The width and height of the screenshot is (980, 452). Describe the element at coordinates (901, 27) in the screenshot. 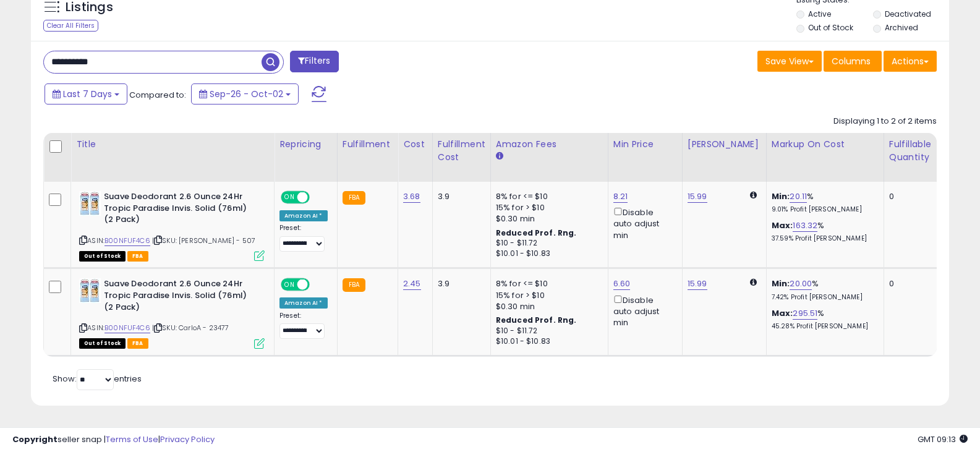

I see `label: Archived` at that location.